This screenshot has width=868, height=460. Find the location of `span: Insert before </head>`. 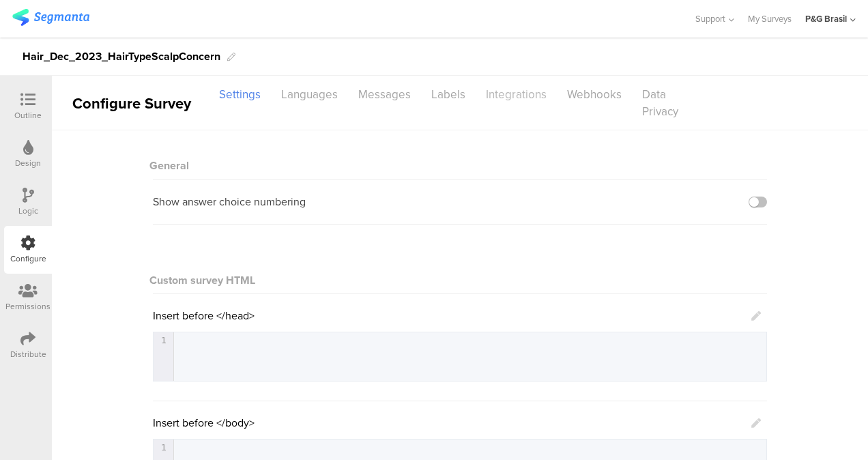

span: Insert before </head> is located at coordinates (204, 315).